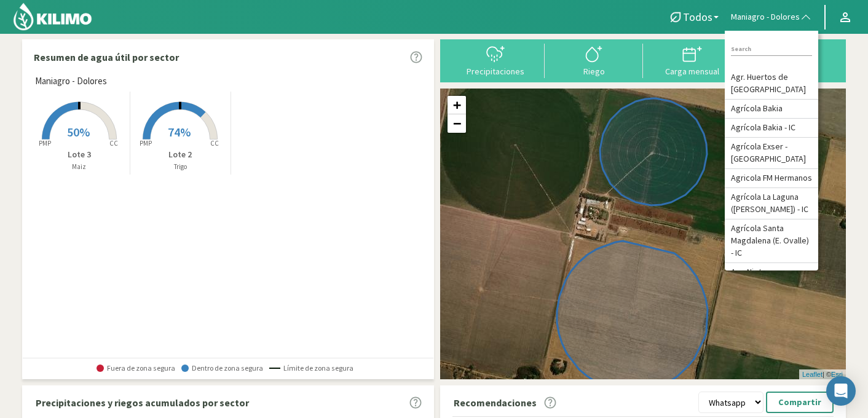 Image resolution: width=868 pixels, height=418 pixels. Describe the element at coordinates (142, 403) in the screenshot. I see `p: Precipitaciones y riegos acumulados por sector` at that location.